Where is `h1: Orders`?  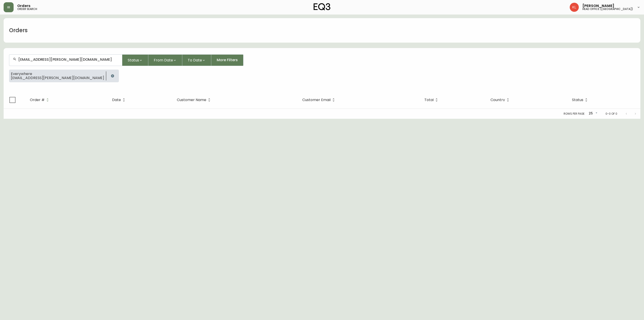 h1: Orders is located at coordinates (18, 30).